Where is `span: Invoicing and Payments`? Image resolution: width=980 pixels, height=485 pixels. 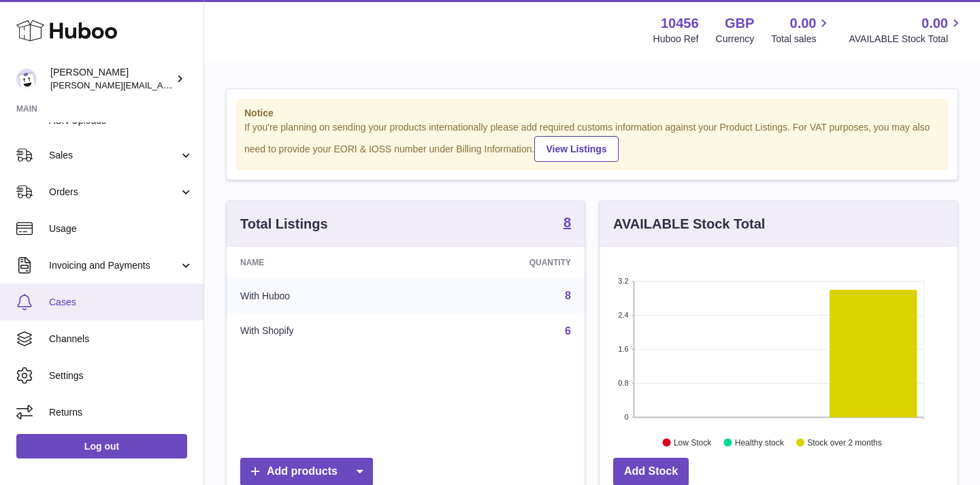
span: Invoicing and Payments is located at coordinates (113, 265).